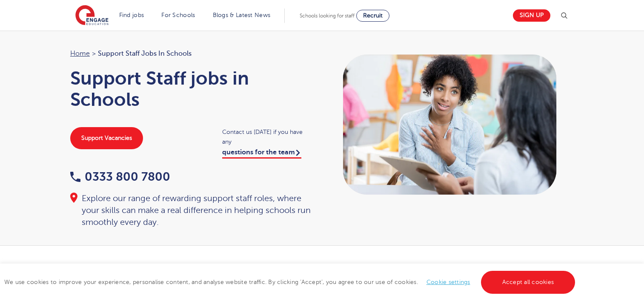 The image size is (644, 301). I want to click on a: For Schools, so click(178, 15).